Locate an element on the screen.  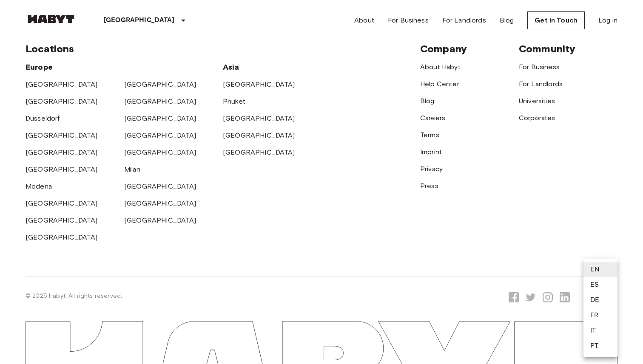
li: FR is located at coordinates (601, 315).